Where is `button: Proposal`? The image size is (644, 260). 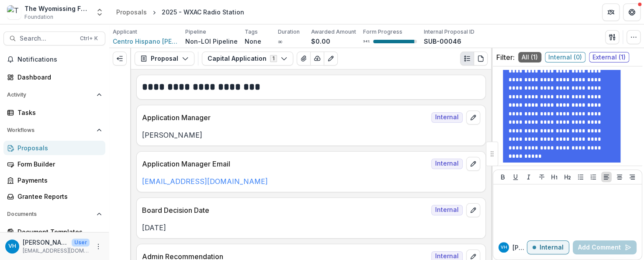
button: Proposal is located at coordinates (164, 59).